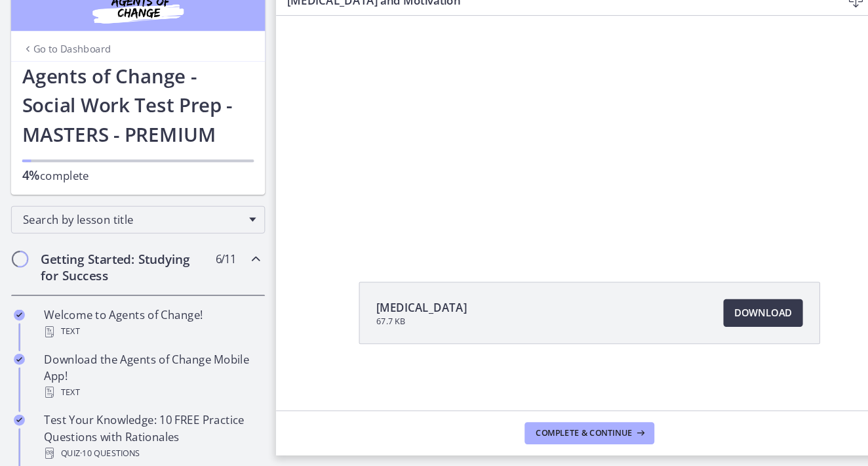 The width and height of the screenshot is (868, 466). Describe the element at coordinates (724, 320) in the screenshot. I see `a: Download` at that location.